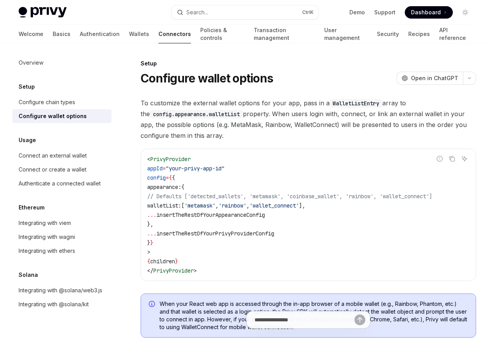 This screenshot has height=338, width=490. Describe the element at coordinates (53, 305) in the screenshot. I see `div: Integrating with @solana/kit` at that location.